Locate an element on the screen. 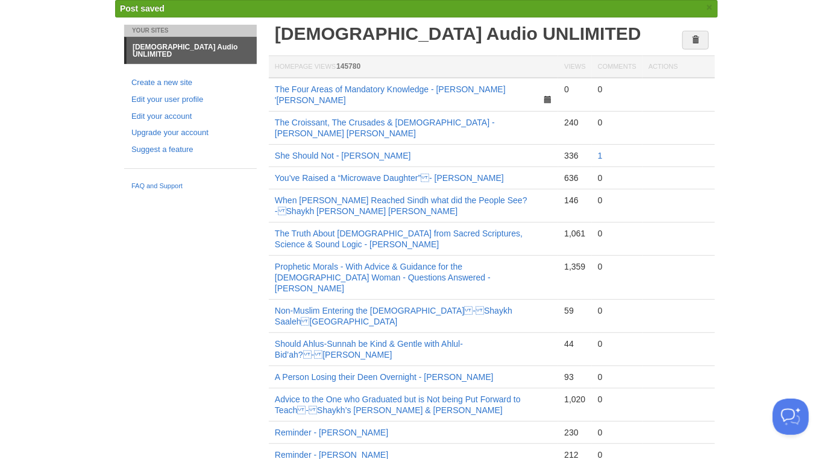 The image size is (833, 459). div: 636 is located at coordinates (574, 178).